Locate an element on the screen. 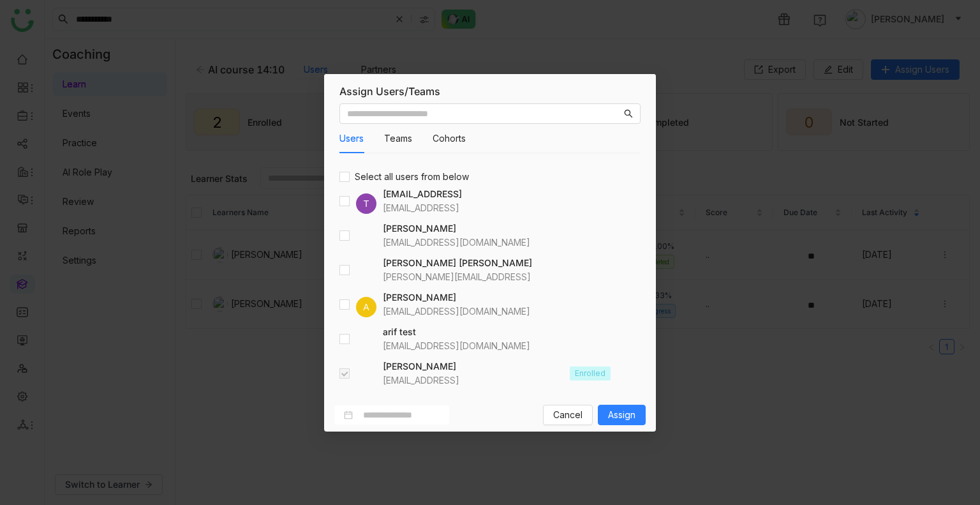 The image size is (980, 505). span: Assign is located at coordinates (621, 415).